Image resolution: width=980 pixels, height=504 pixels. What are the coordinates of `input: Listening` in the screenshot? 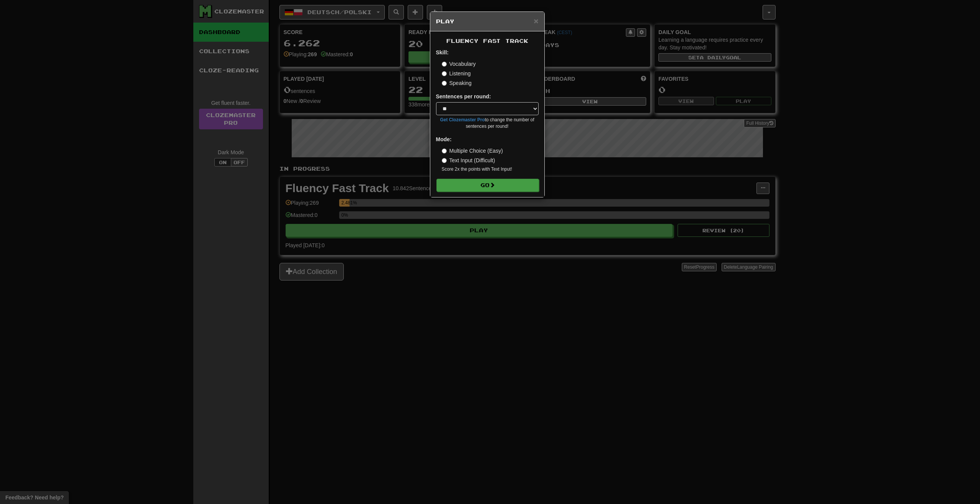 It's located at (444, 74).